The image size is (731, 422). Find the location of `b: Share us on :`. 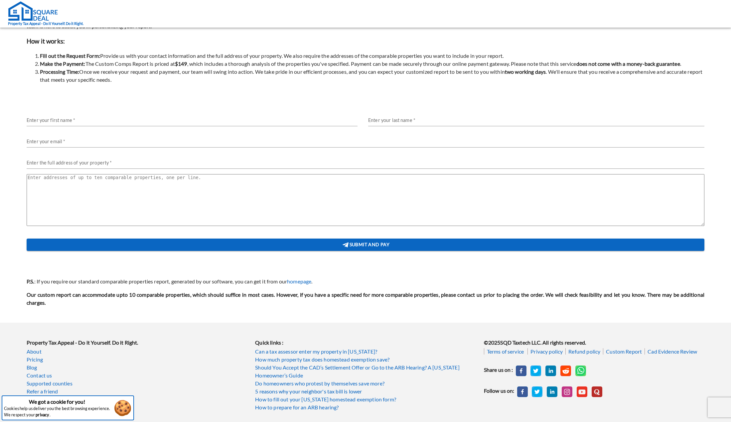

b: Share us on : is located at coordinates (499, 370).